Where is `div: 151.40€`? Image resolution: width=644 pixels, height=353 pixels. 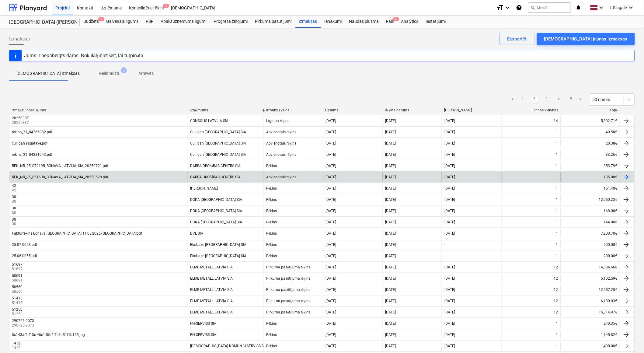
div: 151.40€ is located at coordinates (590, 189).